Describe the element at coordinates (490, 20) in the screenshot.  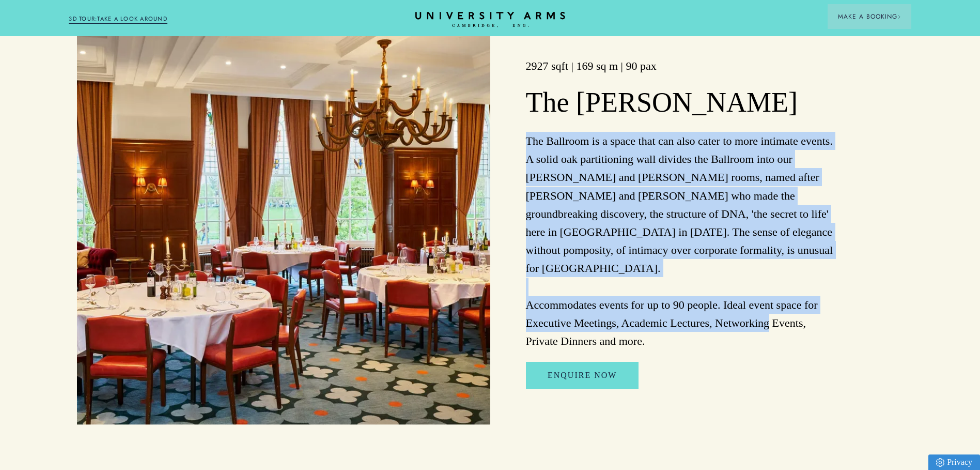
I see `a: Home` at that location.